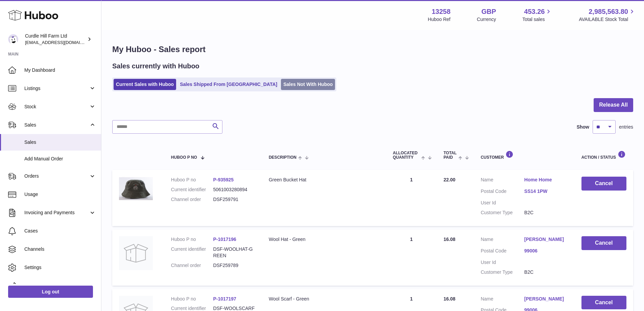 This screenshot has height=311, width=644. What do you see at coordinates (626, 127) in the screenshot?
I see `span: entries` at bounding box center [626, 127].